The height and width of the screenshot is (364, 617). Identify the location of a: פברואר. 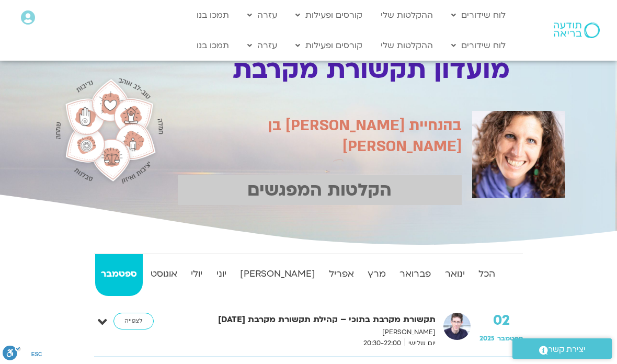
(416, 275).